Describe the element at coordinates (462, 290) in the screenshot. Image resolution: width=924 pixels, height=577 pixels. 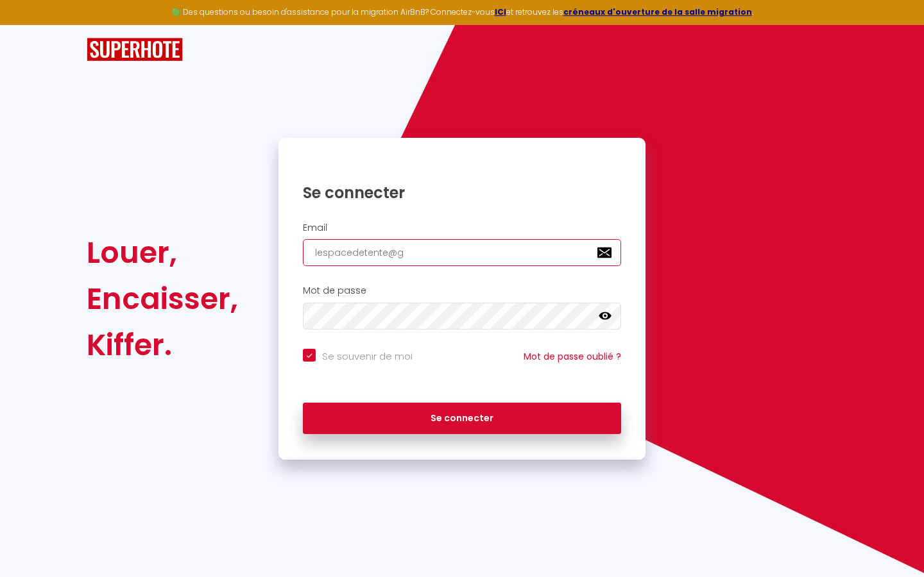
I see `h2: Mot de passe` at that location.